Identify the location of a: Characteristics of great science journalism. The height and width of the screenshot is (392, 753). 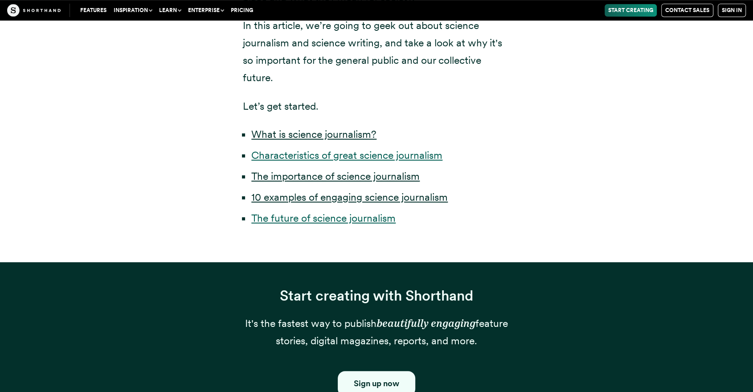
(347, 155).